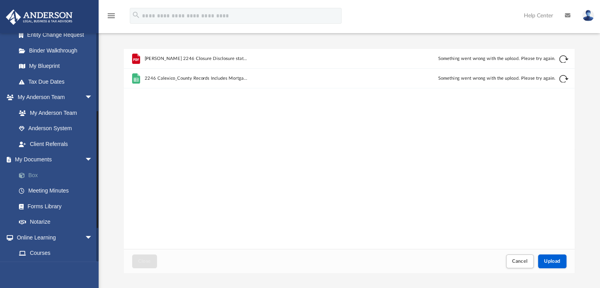 This screenshot has height=288, width=600. Describe the element at coordinates (56, 206) in the screenshot. I see `a: Forms Library` at that location.